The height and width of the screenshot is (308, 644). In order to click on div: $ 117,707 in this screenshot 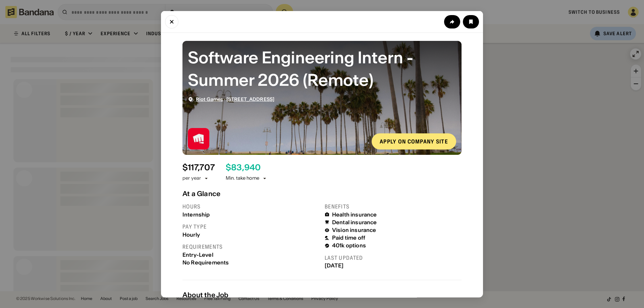, I will do `click(199, 167)`.